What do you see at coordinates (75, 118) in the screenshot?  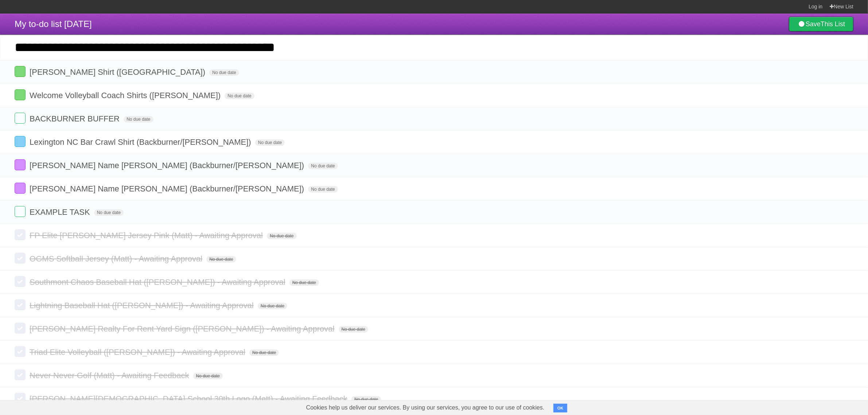 I see `span: BACKBURNER BUFFER` at bounding box center [75, 118].